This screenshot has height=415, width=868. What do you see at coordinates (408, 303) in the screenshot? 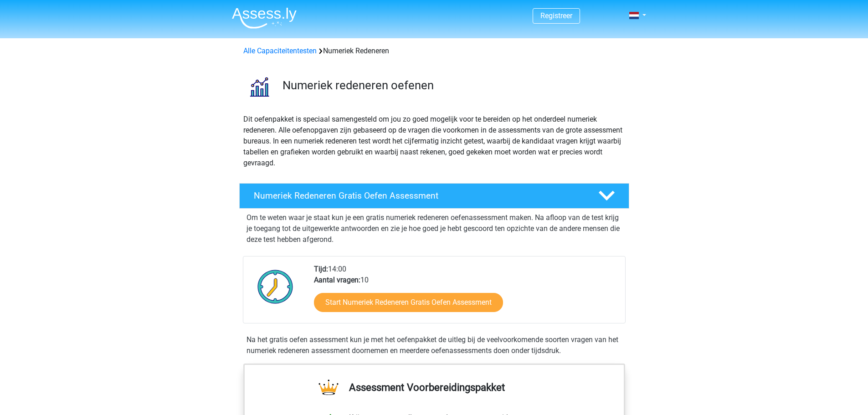
I see `a: Start Numeriek Redeneren Gratis Oefen Assessment` at bounding box center [408, 303].